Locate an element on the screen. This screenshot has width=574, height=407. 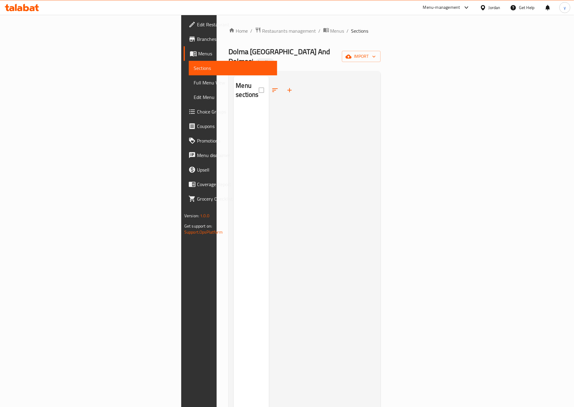
a: Edit Restaurant is located at coordinates (230, 25).